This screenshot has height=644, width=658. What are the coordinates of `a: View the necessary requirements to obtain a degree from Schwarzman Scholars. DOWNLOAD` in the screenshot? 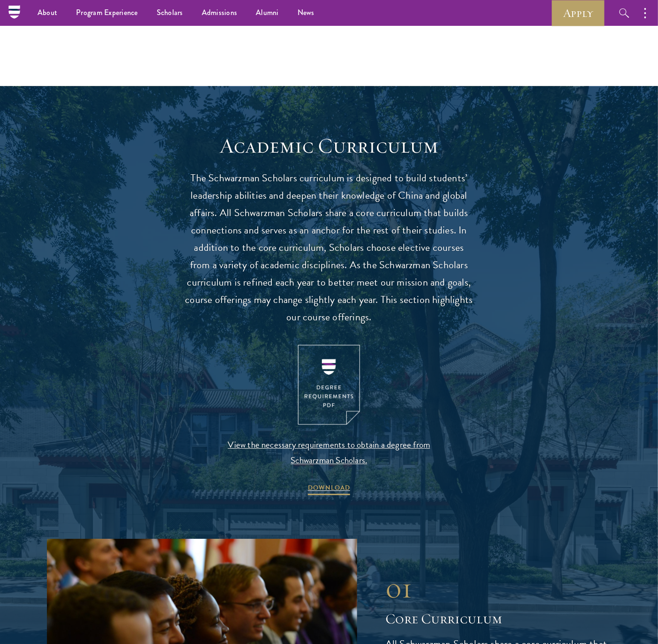 It's located at (329, 421).